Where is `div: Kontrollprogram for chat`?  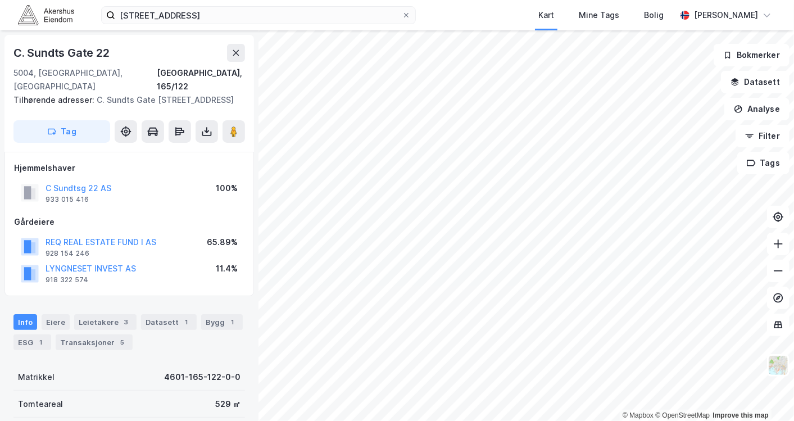 div: Kontrollprogram for chat is located at coordinates (766, 394).